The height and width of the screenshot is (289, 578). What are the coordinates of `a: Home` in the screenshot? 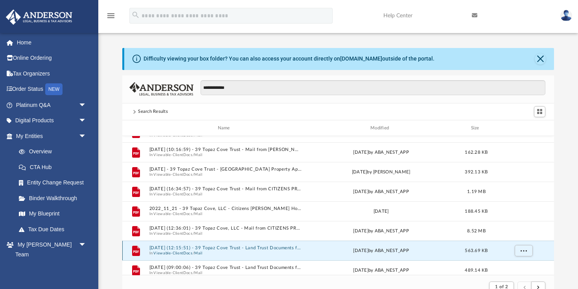 It's located at (52, 42).